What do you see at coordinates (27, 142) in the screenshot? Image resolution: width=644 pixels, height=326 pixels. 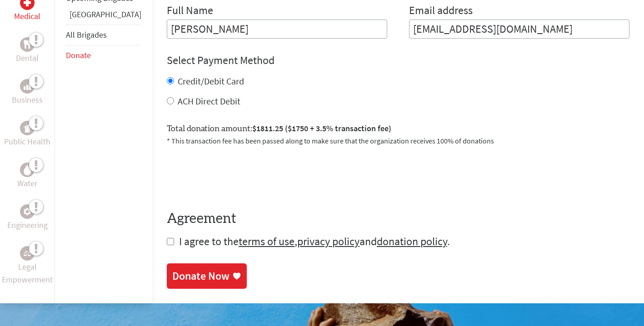 I see `p: Public Health` at bounding box center [27, 142].